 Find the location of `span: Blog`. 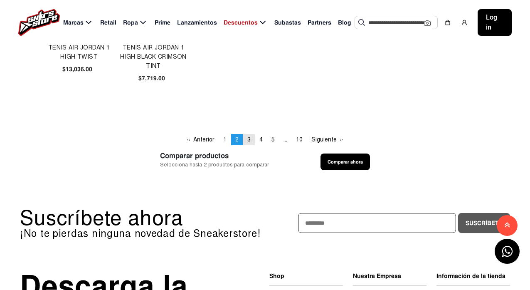

span: Blog is located at coordinates (345, 22).